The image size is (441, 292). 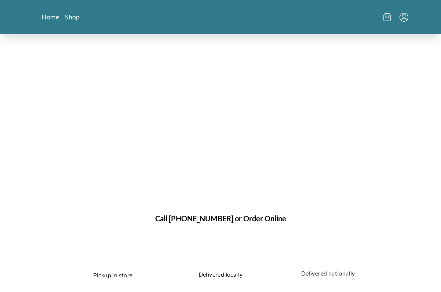 I want to click on a: Home, so click(x=50, y=17).